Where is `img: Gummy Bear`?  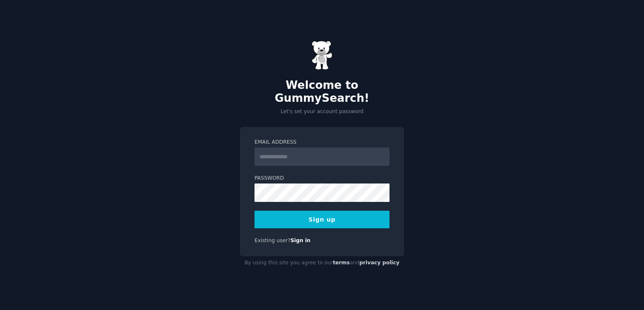 img: Gummy Bear is located at coordinates (322, 56).